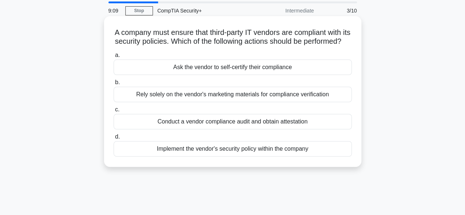 Image resolution: width=465 pixels, height=215 pixels. What do you see at coordinates (203, 11) in the screenshot?
I see `div: CompTIA Security+` at bounding box center [203, 11].